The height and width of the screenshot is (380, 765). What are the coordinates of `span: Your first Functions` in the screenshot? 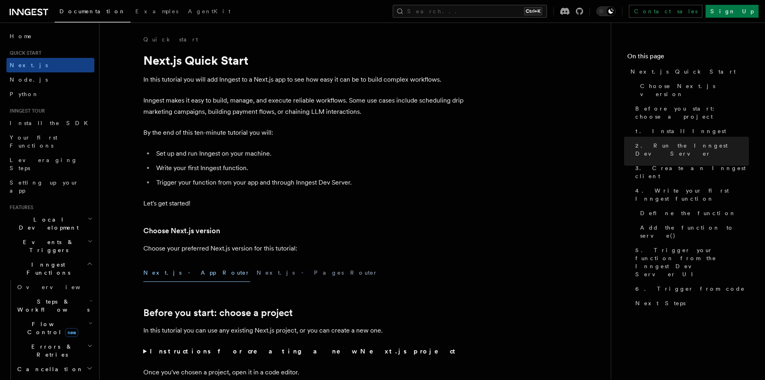 It's located at (33, 141).